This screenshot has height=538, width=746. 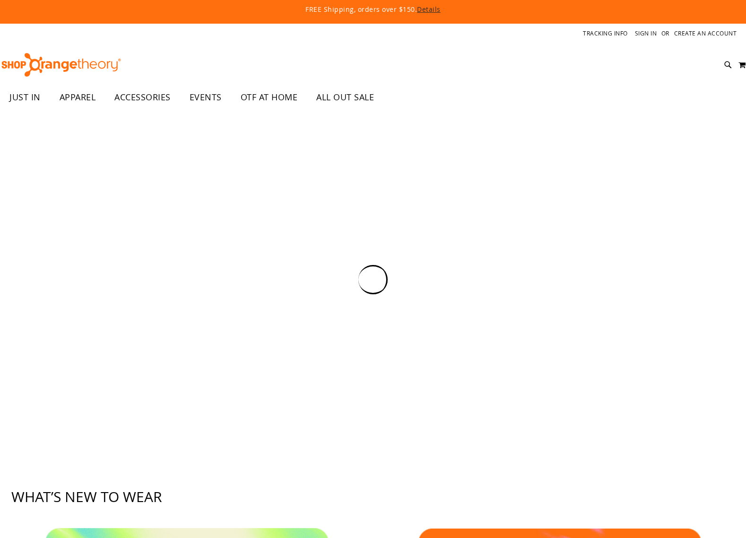 I want to click on span: OTF AT HOME, so click(x=269, y=97).